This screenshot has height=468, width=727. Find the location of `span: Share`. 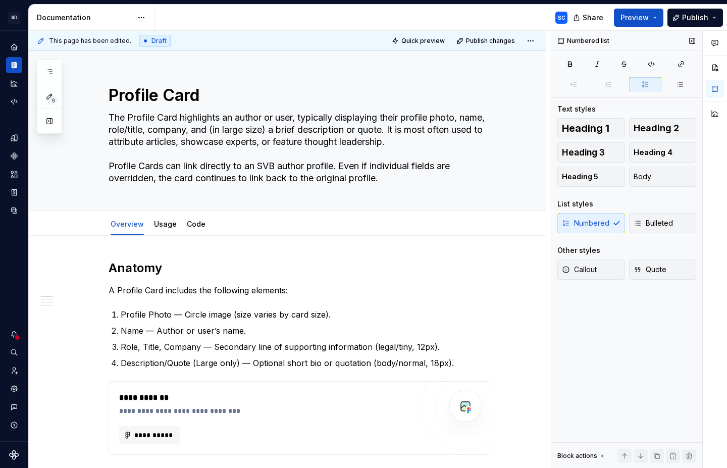

span: Share is located at coordinates (593, 18).